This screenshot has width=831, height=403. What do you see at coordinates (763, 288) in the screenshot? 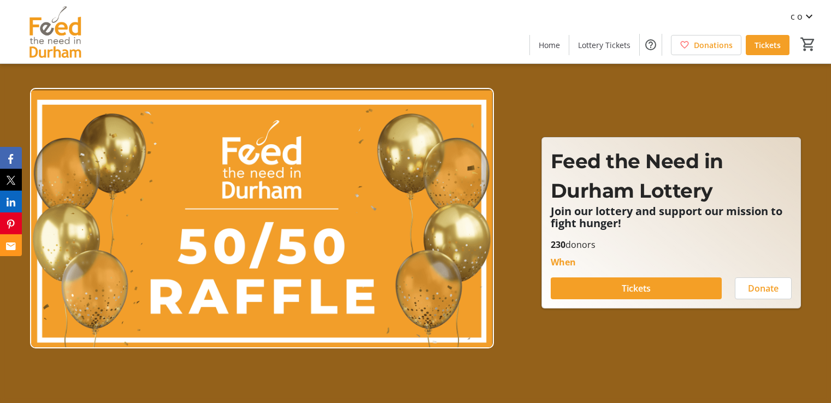
I see `span: Donate` at bounding box center [763, 288].